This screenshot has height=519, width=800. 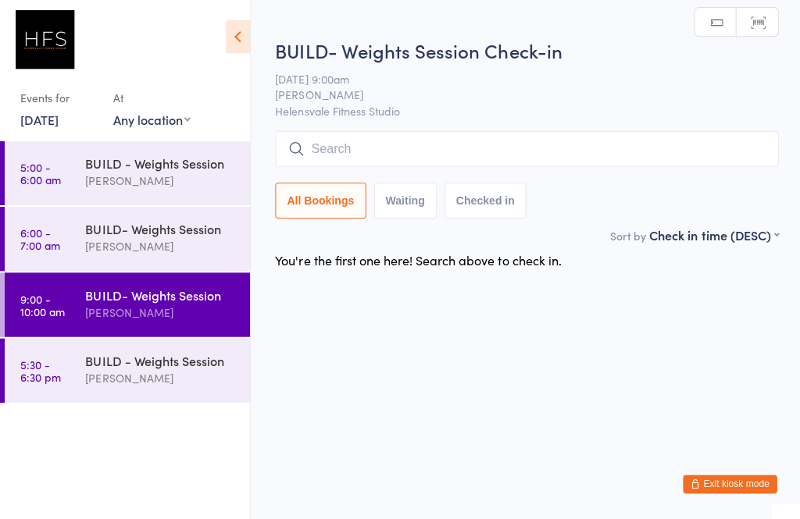 What do you see at coordinates (404, 201) in the screenshot?
I see `button: Waiting` at bounding box center [404, 201].